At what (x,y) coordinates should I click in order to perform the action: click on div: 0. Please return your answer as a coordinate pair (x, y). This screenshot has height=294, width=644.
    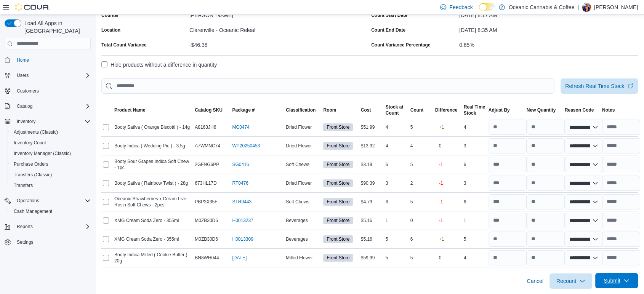
    Looking at the image, I should click on (421, 221).